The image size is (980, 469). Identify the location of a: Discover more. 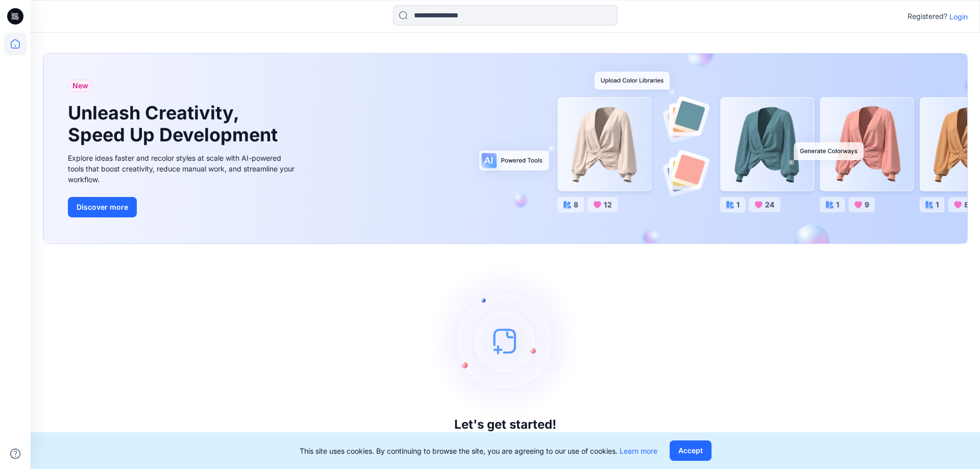
(183, 207).